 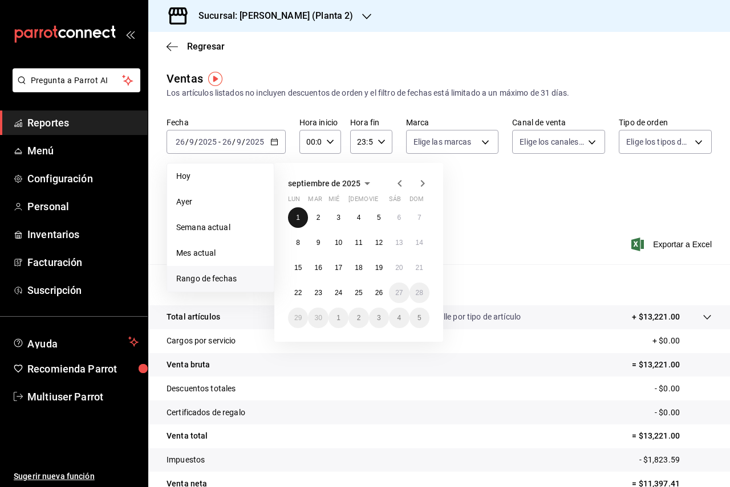 What do you see at coordinates (334, 201) in the screenshot?
I see `abbr: miércoles` at bounding box center [334, 201].